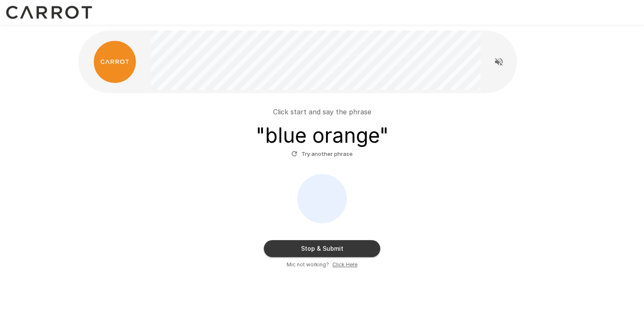 The width and height of the screenshot is (644, 335). I want to click on button: Stop & Submit, so click(322, 248).